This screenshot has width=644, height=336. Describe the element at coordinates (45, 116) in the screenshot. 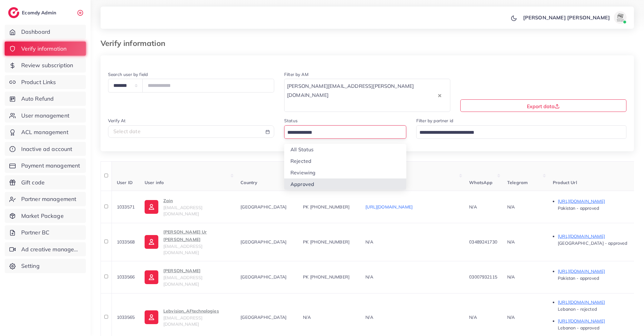

I see `span: User management` at that location.